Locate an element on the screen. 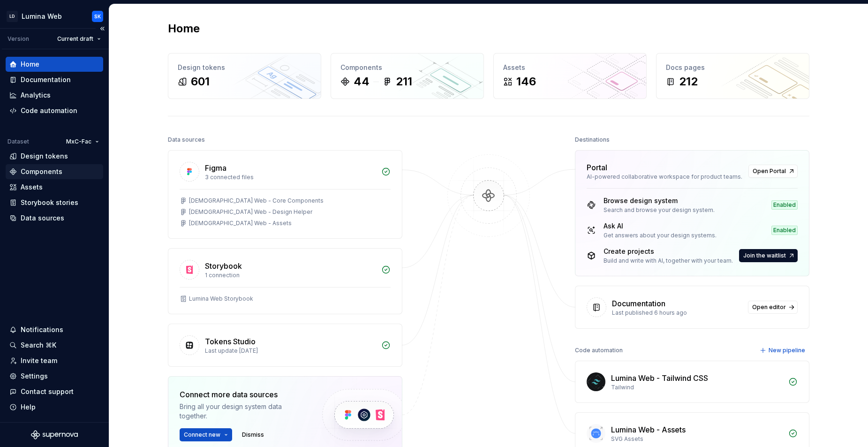 This screenshot has width=868, height=447. div: Lumina Web - Tailwind CSS is located at coordinates (659, 378).